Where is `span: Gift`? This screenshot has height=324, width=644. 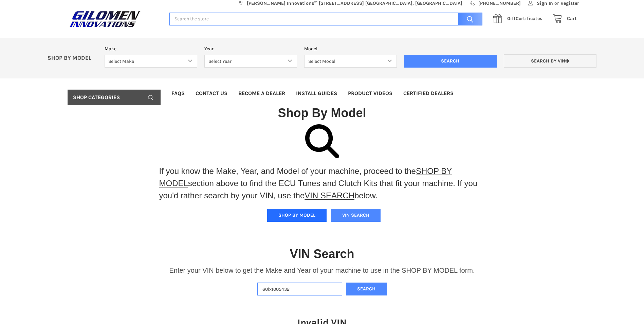
span: Gift is located at coordinates (512, 18).